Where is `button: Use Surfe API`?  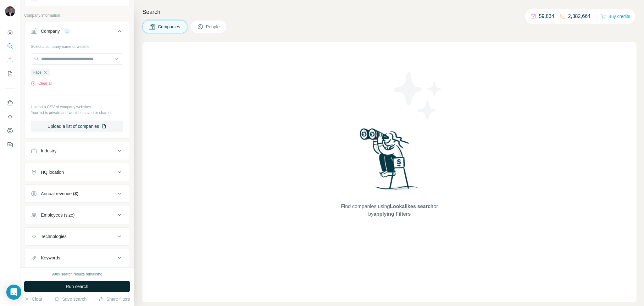
button: Use Surfe API is located at coordinates (10, 117).